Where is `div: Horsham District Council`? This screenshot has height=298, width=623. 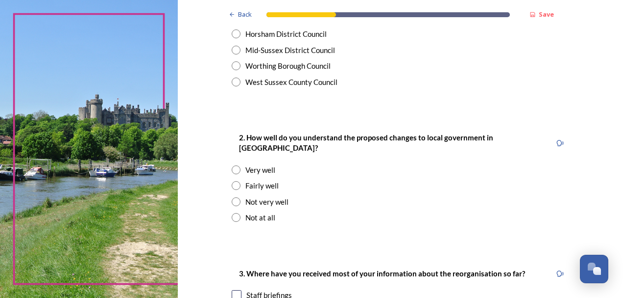 div: Horsham District Council is located at coordinates (286, 34).